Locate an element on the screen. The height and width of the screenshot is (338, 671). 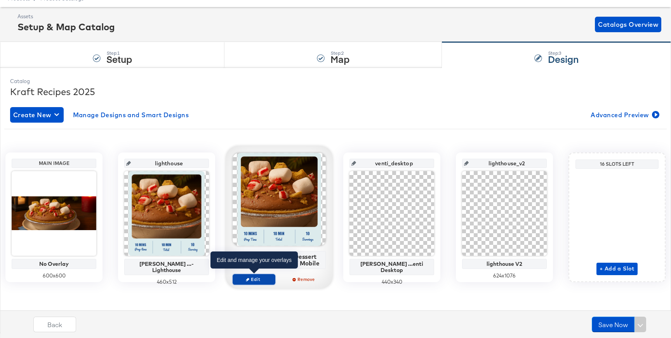
button: Catalogs Overview is located at coordinates (627, 24).